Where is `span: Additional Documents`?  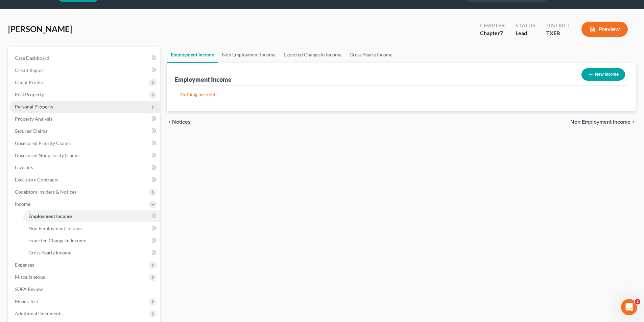
span: Additional Documents is located at coordinates (38, 313).